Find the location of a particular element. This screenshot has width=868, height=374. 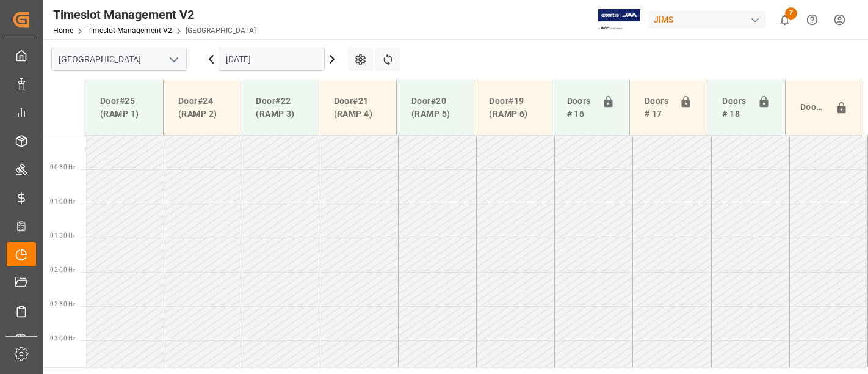

div: Door#19 (RAMP 6) is located at coordinates (512, 107).